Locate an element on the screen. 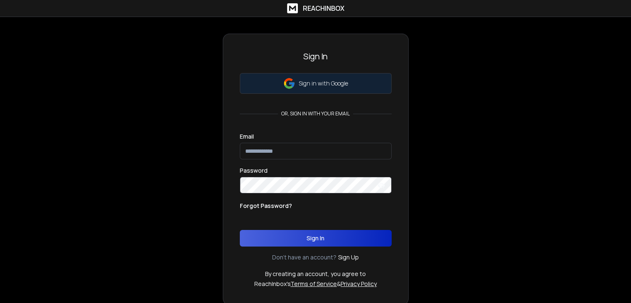 This screenshot has height=303, width=631. button: Sign in with Google is located at coordinates (316, 83).